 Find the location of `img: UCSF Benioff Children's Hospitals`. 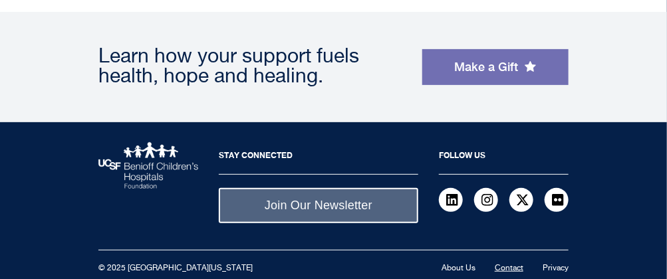

img: UCSF Benioff Children's Hospitals is located at coordinates (148, 166).